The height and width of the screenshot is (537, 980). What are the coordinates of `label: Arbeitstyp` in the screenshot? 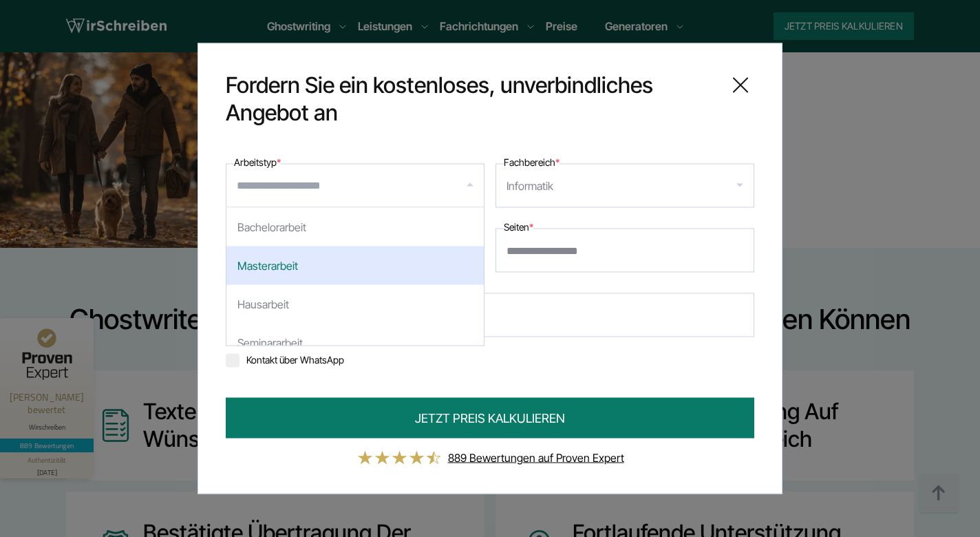 It's located at (258, 162).